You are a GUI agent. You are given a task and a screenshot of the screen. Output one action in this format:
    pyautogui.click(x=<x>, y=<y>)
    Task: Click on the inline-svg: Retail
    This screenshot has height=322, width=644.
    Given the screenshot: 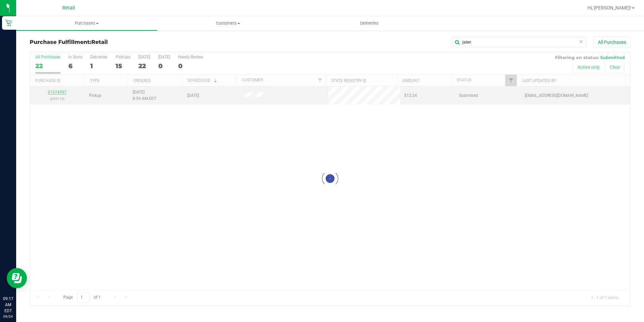 What is the action you would take?
    pyautogui.click(x=8, y=23)
    